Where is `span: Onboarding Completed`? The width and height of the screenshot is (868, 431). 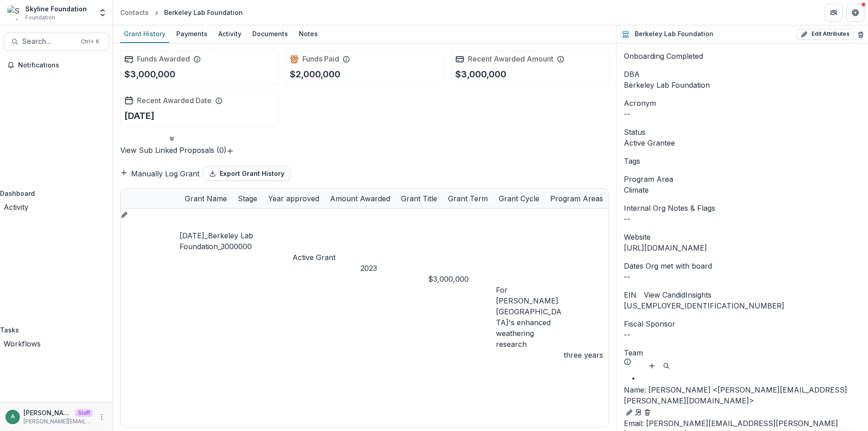 span: Onboarding Completed is located at coordinates (663, 56).